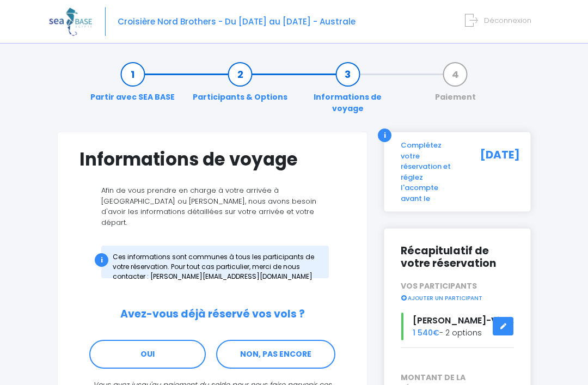 The image size is (588, 385). Describe the element at coordinates (508, 20) in the screenshot. I see `span: Déconnexion` at that location.